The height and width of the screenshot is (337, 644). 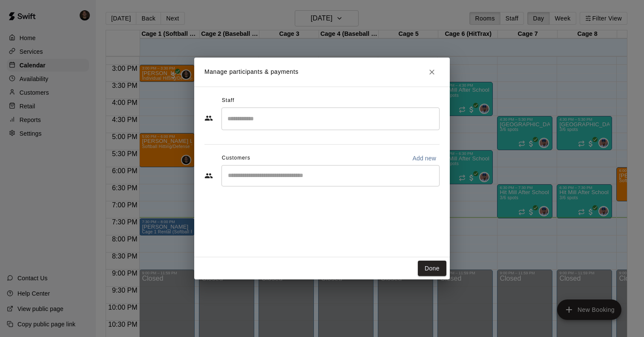 What do you see at coordinates (424, 158) in the screenshot?
I see `p: Add new` at bounding box center [424, 158].